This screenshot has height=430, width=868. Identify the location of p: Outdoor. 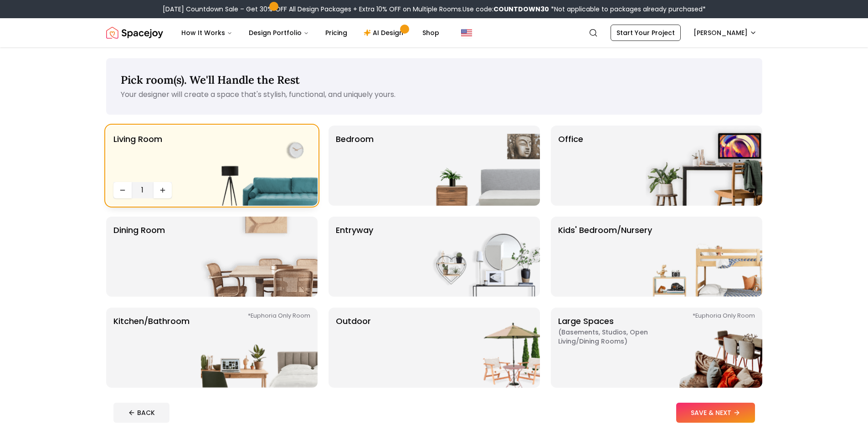
(353, 348).